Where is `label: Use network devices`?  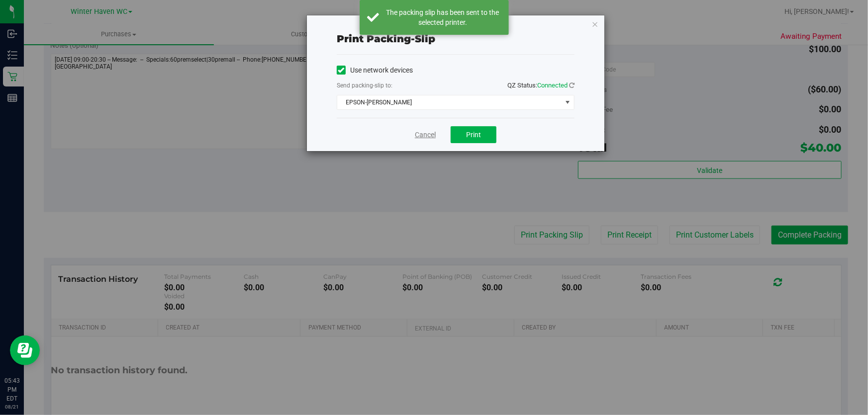 label: Use network devices is located at coordinates (374, 70).